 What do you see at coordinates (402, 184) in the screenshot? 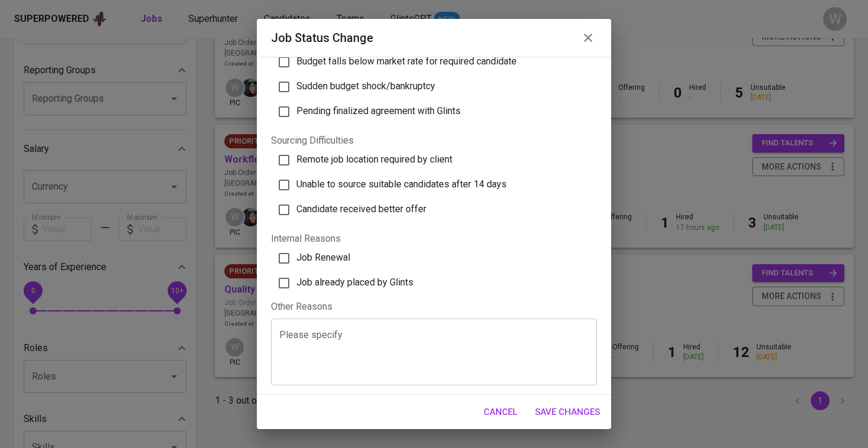
I see `span: Unable to source suitable candidates after 14 days` at bounding box center [402, 184].